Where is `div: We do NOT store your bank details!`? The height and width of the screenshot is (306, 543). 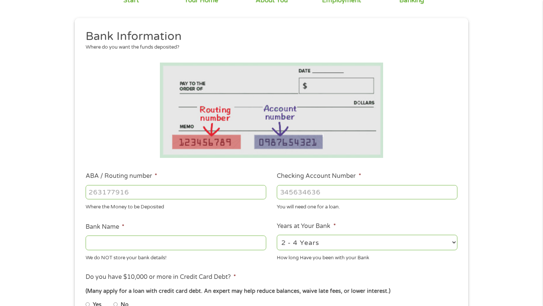 div: We do NOT store your bank details! is located at coordinates (176, 256).